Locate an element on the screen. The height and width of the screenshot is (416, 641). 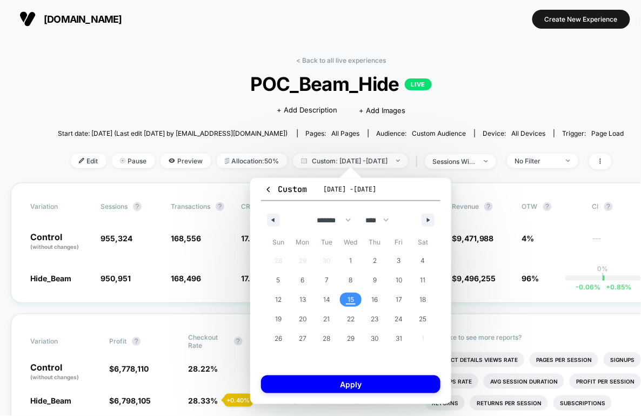
div: No Filter is located at coordinates (537, 161).